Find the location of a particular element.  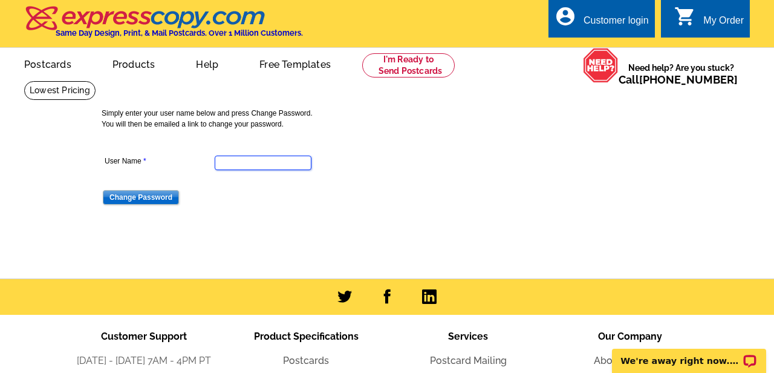

span: Product Specifications is located at coordinates (306, 336).